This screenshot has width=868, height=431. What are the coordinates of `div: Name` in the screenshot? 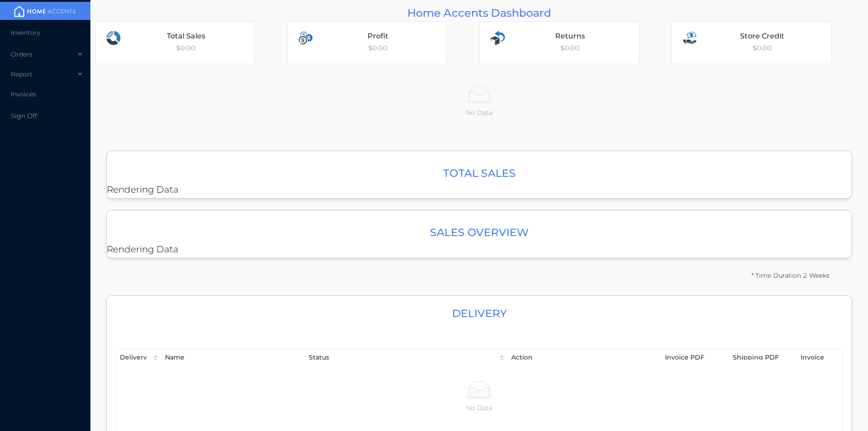 It's located at (233, 357).